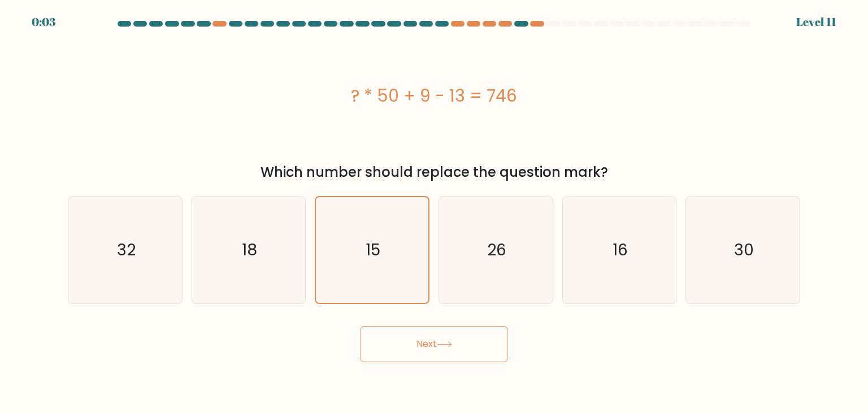  Describe the element at coordinates (497, 250) in the screenshot. I see `text: 26` at that location.